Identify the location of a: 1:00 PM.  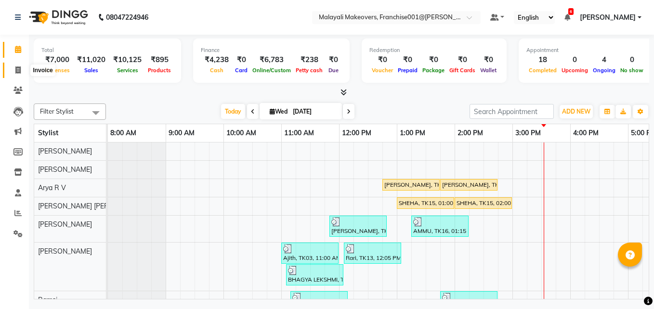
(412, 133).